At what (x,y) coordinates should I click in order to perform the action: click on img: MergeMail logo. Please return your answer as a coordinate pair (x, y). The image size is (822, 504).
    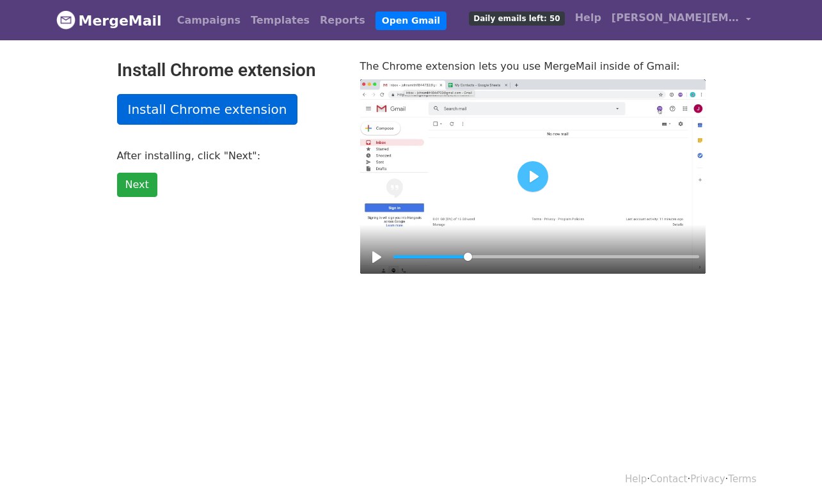
    Looking at the image, I should click on (66, 20).